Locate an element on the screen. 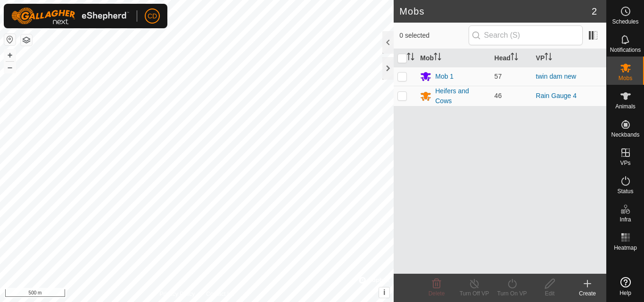 The image size is (644, 302). span: CD is located at coordinates (152, 16).